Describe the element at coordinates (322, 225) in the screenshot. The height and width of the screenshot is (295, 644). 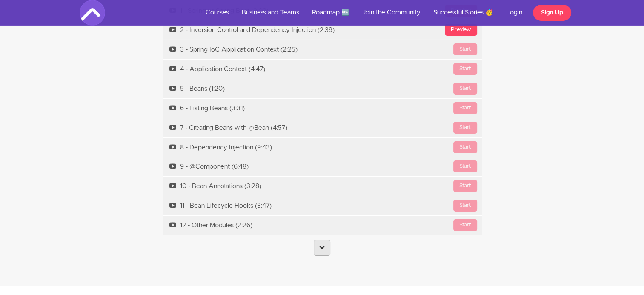
I see `a: Start12 - Other Modules (2:26)` at that location.